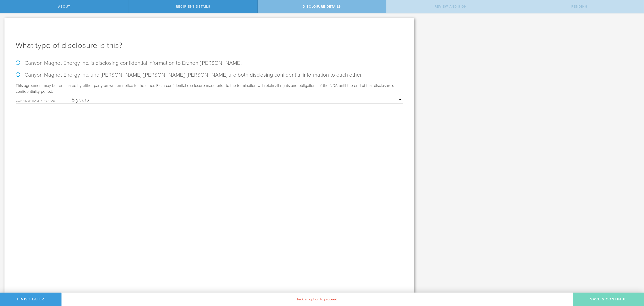  What do you see at coordinates (317, 300) in the screenshot?
I see `div: Pick an option to proceed` at bounding box center [317, 300].